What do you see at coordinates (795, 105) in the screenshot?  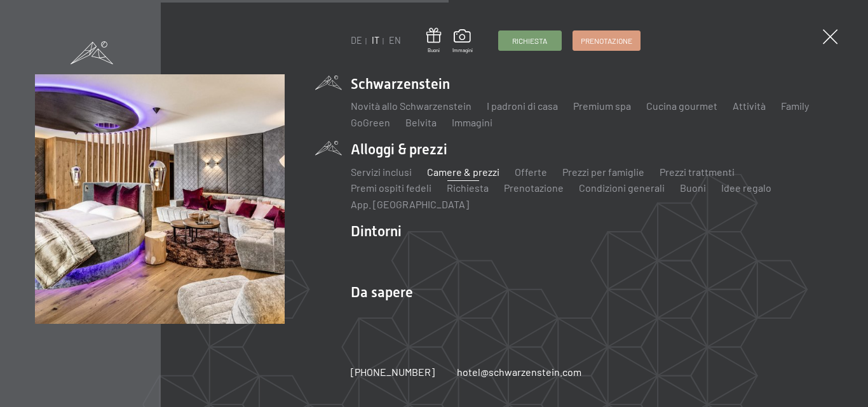 I see `a: Family` at bounding box center [795, 105].